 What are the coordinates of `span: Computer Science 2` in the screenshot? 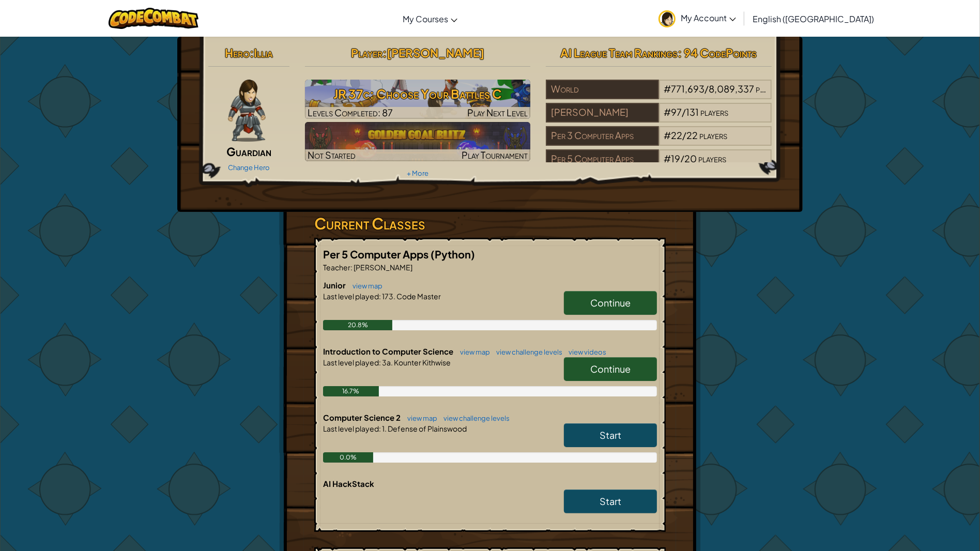 It's located at (362, 417).